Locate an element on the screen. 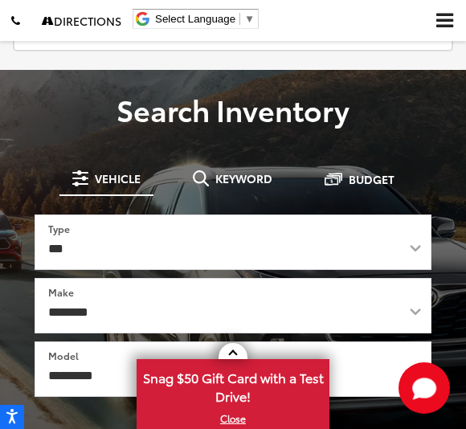 The width and height of the screenshot is (466, 429). span: Snag $50 Gift Card with a Test Drive! is located at coordinates (233, 384).